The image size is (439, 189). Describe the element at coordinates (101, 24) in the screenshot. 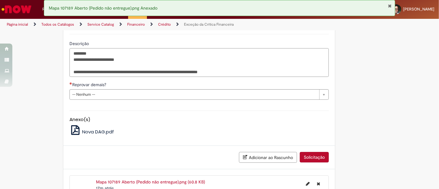

I see `a: Service Catalog` at that location.